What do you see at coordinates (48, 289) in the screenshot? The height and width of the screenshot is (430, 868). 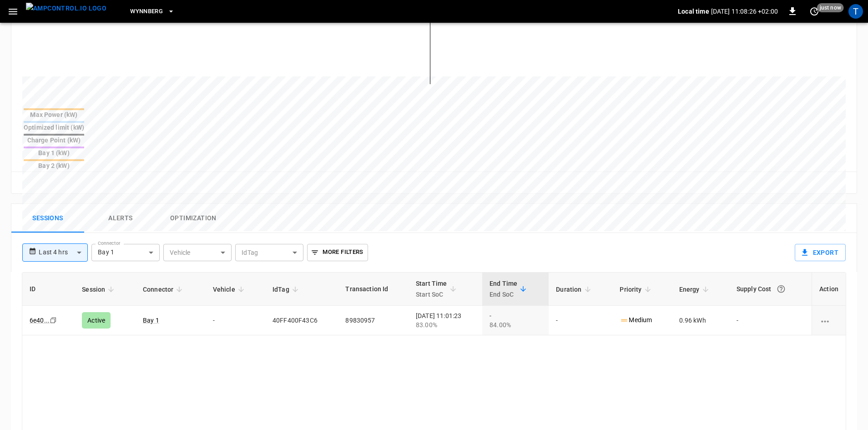 I see `th: ID` at bounding box center [48, 289].